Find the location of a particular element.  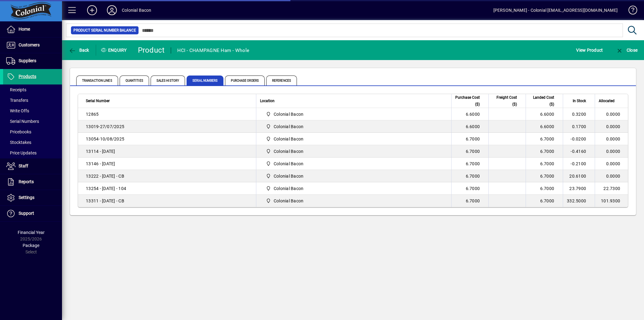

button: Close is located at coordinates (627, 50).